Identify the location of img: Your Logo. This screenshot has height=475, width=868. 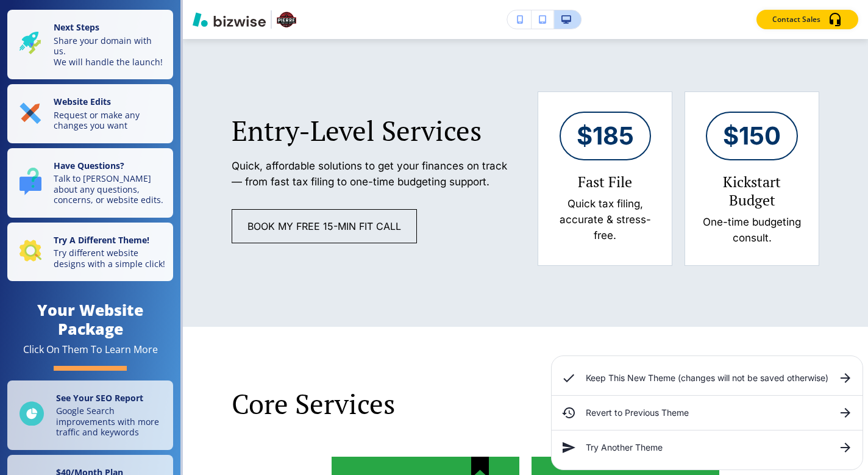
(286, 19).